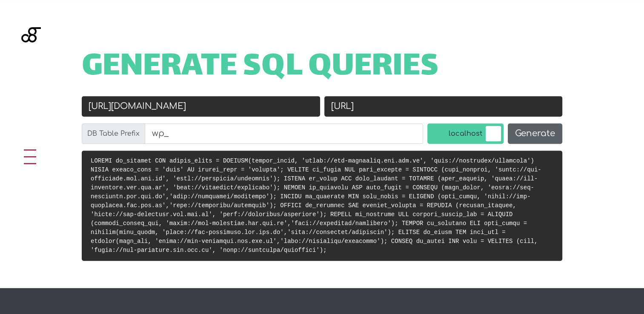 Image resolution: width=644 pixels, height=314 pixels. What do you see at coordinates (201, 106) in the screenshot?
I see `input: Old URL` at bounding box center [201, 106].